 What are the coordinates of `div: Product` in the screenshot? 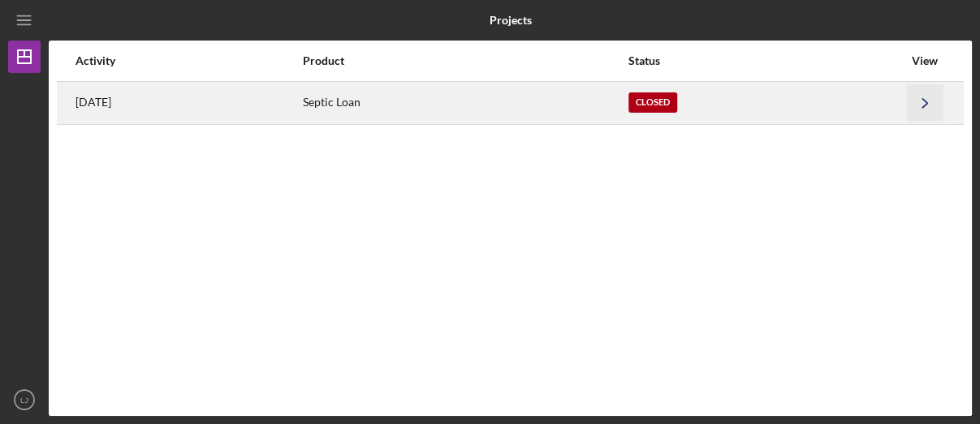 It's located at (465, 61).